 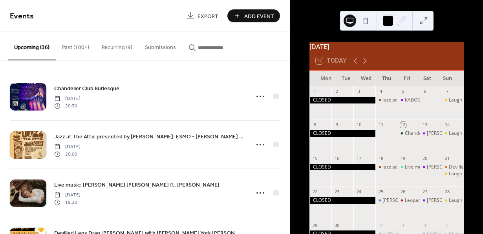 What do you see at coordinates (337, 125) in the screenshot?
I see `div: 9` at bounding box center [337, 125].